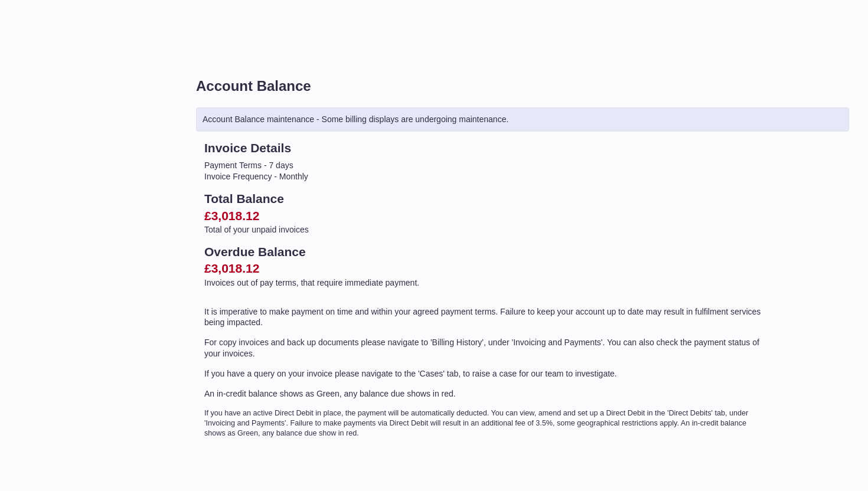 This screenshot has height=491, width=868. What do you see at coordinates (485, 393) in the screenshot?
I see `p: An in-credit balance shows as Green, any balance due shows in red.` at bounding box center [485, 393].